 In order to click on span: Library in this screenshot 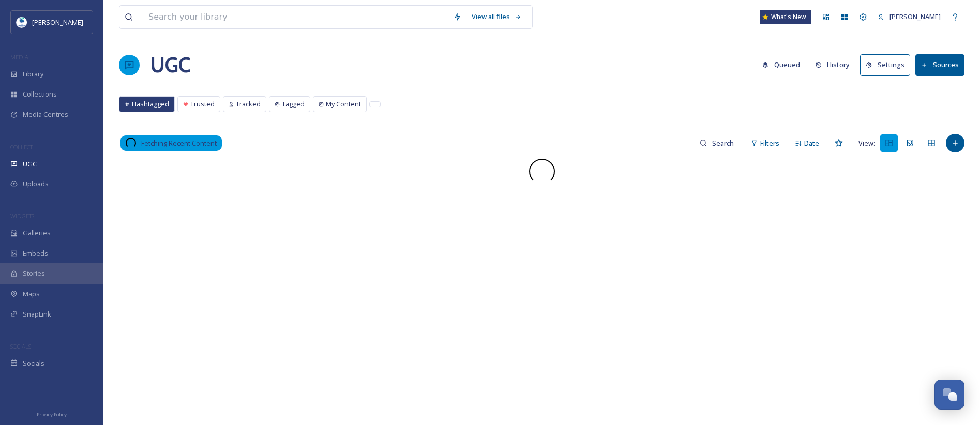, I will do `click(33, 74)`.